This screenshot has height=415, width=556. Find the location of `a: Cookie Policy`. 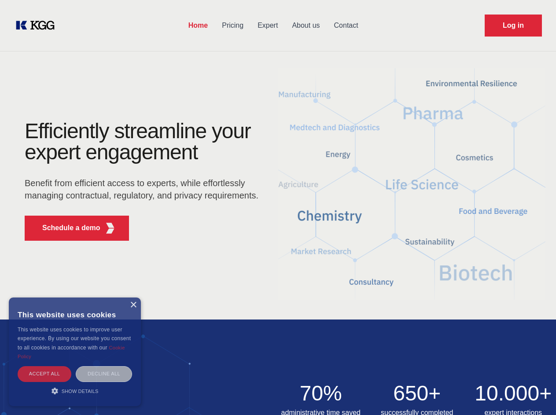

a: Cookie Policy is located at coordinates (71, 352).